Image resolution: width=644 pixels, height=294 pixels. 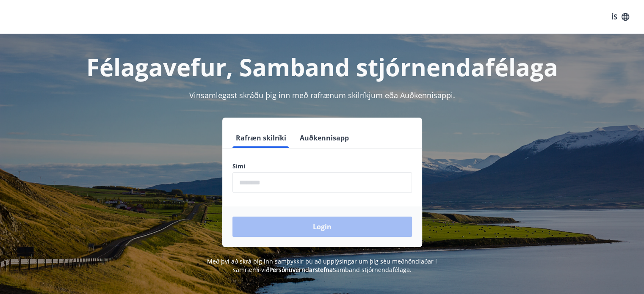 I want to click on button: ÍS, so click(x=621, y=17).